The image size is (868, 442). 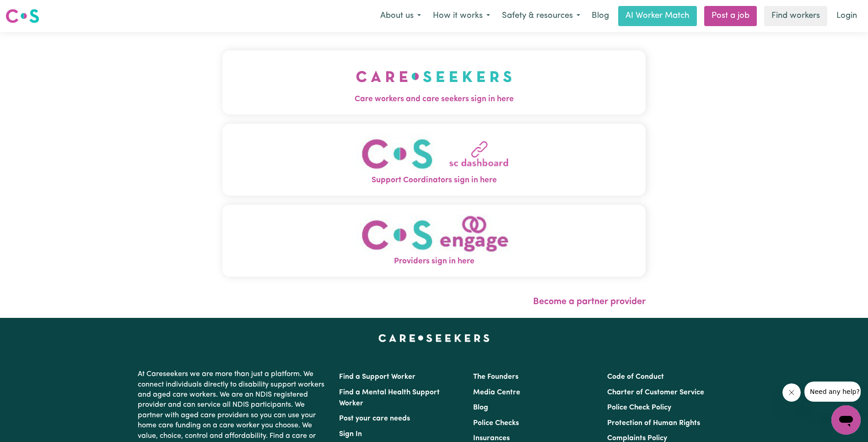 What do you see at coordinates (434, 83) in the screenshot?
I see `button: Care workers and care seekers sign in here` at bounding box center [434, 83].